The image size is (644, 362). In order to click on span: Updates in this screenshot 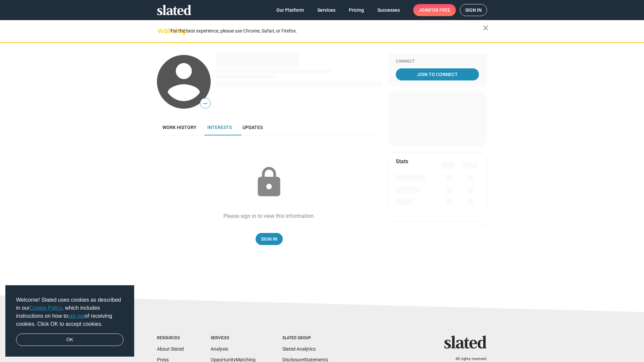, I will do `click(253, 127)`.